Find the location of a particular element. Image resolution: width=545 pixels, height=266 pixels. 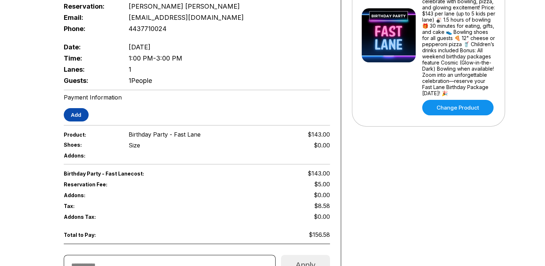

span: Total to Pay: is located at coordinates (90, 234).